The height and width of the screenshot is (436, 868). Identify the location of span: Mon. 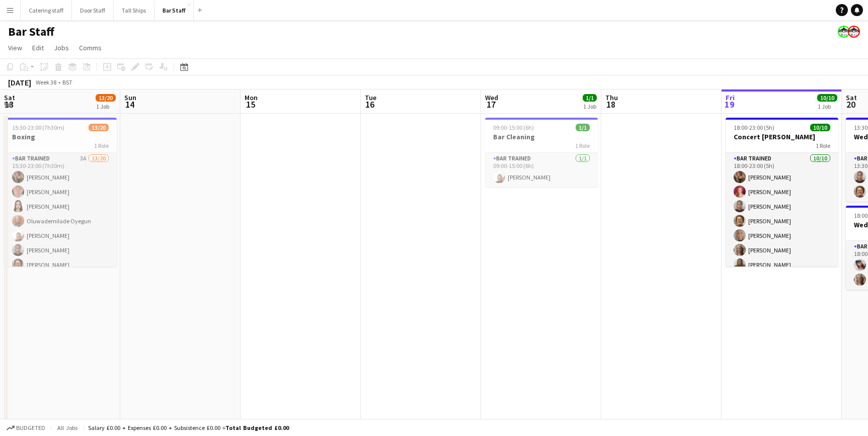
(252, 98).